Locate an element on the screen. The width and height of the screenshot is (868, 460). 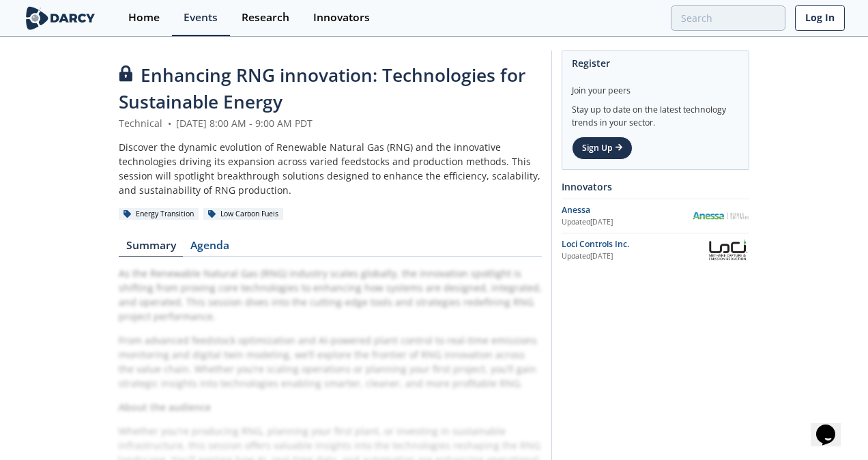
a: Agenda is located at coordinates (210, 248).